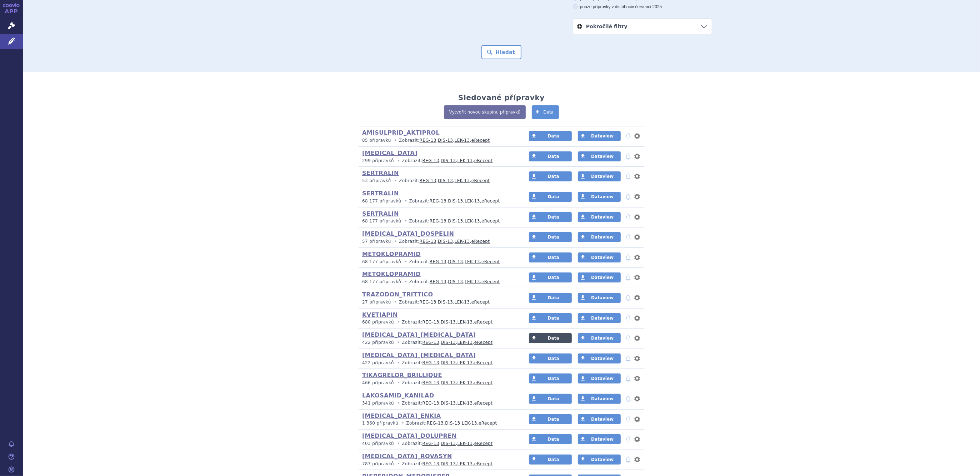 Image resolution: width=980 pixels, height=476 pixels. I want to click on h2: Sledované přípravky, so click(502, 98).